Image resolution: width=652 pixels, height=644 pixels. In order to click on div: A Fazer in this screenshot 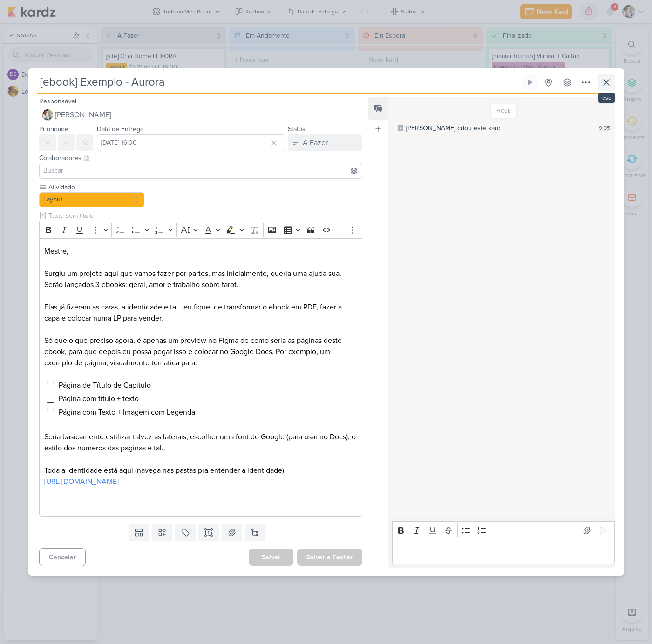, I will do `click(315, 143)`.